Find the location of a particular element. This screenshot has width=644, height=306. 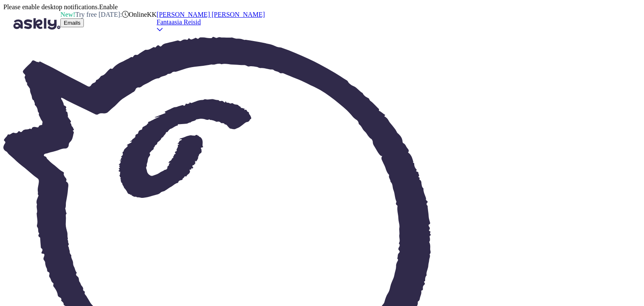

button: Emails is located at coordinates (72, 23).